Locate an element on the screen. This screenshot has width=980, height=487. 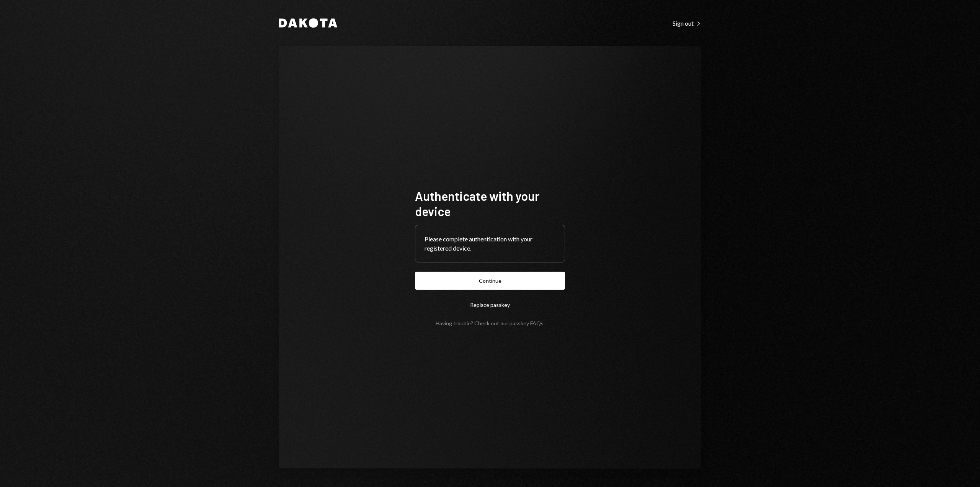
button: Replace passkey is located at coordinates (490, 304).